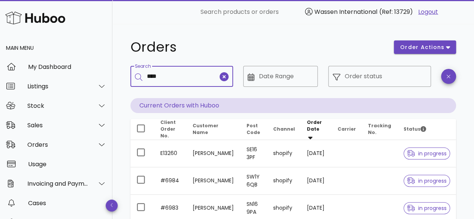  What do you see at coordinates (171, 181) in the screenshot?
I see `td: #6984` at bounding box center [171, 181].